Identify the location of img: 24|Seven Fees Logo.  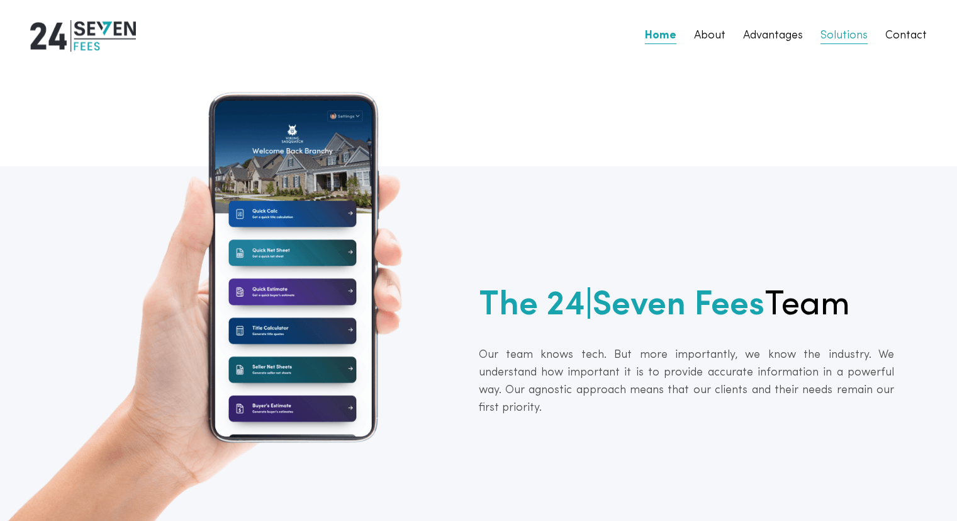
(83, 36).